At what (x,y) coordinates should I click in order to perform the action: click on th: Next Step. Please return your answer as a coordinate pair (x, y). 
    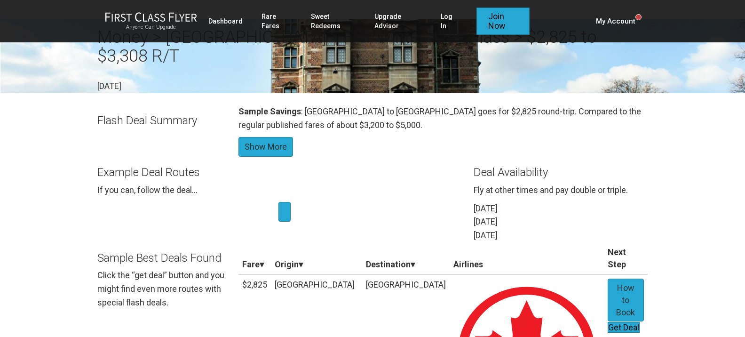
    Looking at the image, I should click on (626, 258).